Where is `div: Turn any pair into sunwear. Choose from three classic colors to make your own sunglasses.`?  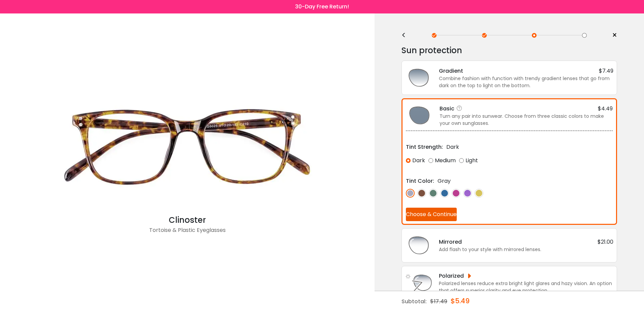
div: Turn any pair into sunwear. Choose from three classic colors to make your own sunglasses. is located at coordinates (526, 119).